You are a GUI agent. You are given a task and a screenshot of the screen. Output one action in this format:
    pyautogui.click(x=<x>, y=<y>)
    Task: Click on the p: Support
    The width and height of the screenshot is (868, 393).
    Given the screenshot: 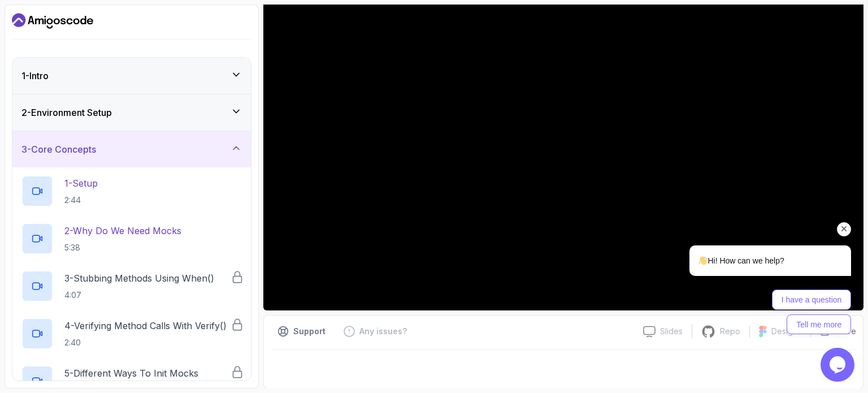 What is the action you would take?
    pyautogui.click(x=309, y=332)
    